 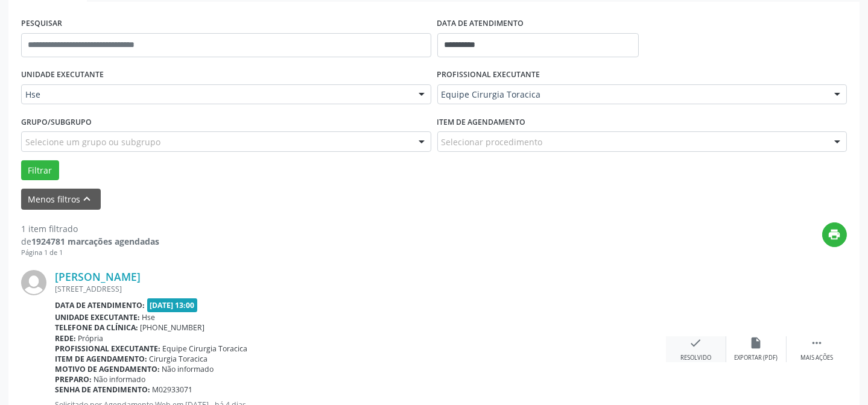 I want to click on label: Grupo/Subgrupo, so click(x=56, y=122).